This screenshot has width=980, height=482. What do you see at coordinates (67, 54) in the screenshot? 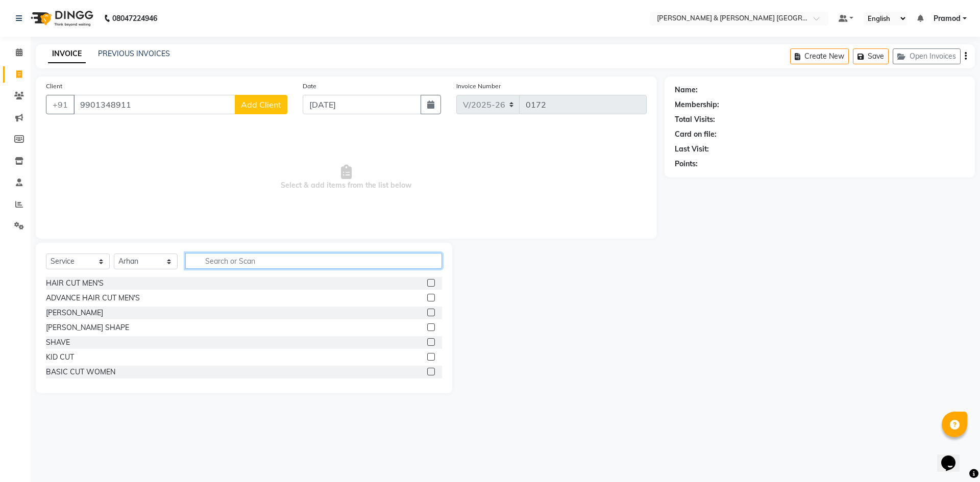
I see `a: INVOICE` at bounding box center [67, 54].